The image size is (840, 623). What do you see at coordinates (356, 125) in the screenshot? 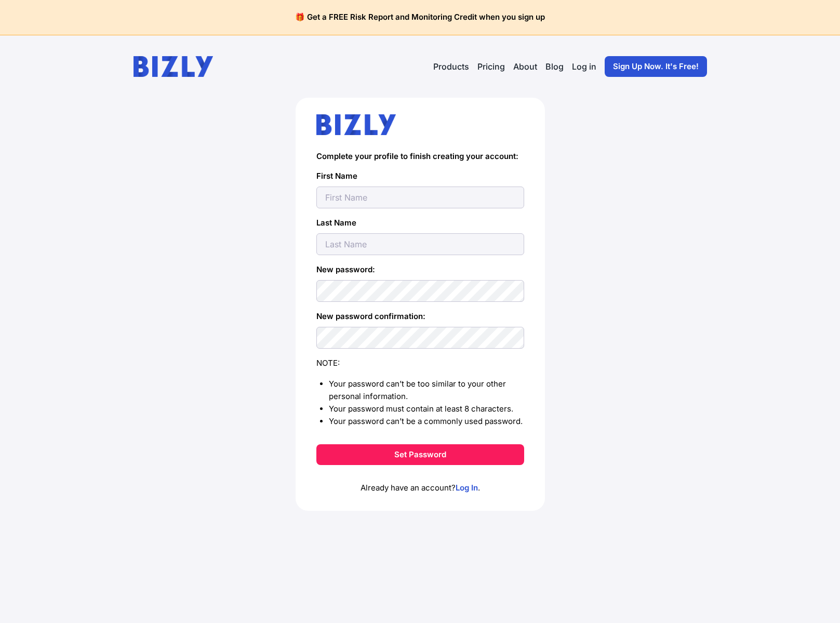
I see `img: bizly_logo.svg` at bounding box center [356, 125].